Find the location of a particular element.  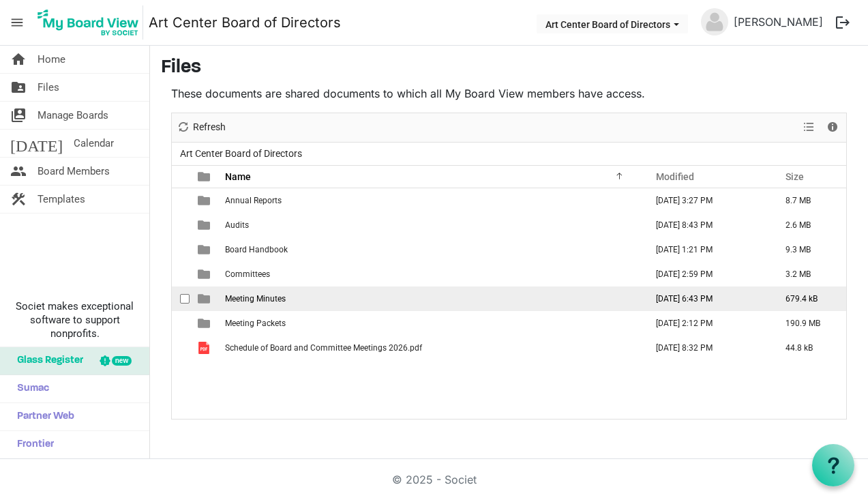

td: September 05, 2025 6:43 PM column header Modified is located at coordinates (707, 298).